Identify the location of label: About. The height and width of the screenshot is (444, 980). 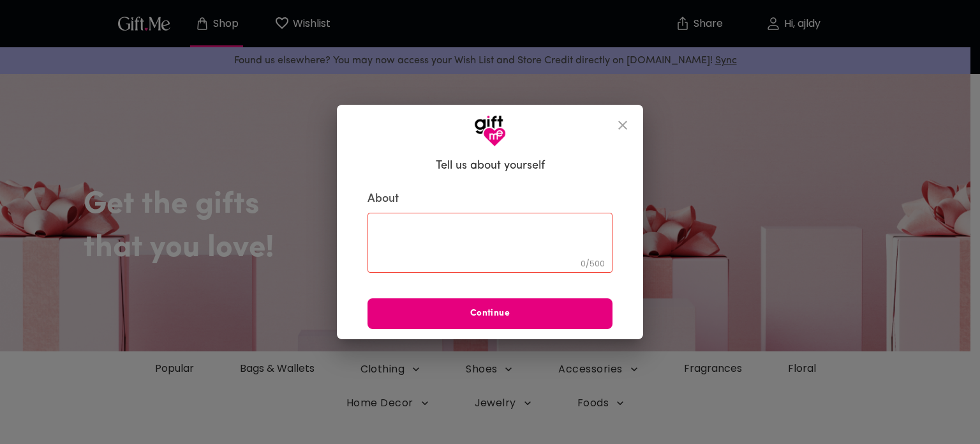
(490, 199).